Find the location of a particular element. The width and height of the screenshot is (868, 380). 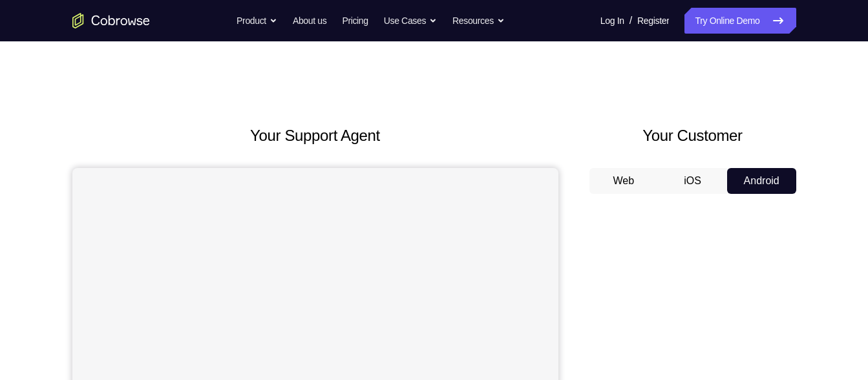

button: Use Cases is located at coordinates (411, 20).